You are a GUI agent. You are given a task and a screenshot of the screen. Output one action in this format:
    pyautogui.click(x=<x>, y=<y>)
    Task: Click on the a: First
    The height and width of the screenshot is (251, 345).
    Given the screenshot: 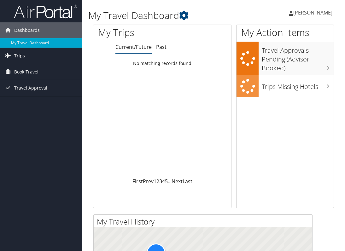 What is the action you would take?
    pyautogui.click(x=137, y=181)
    